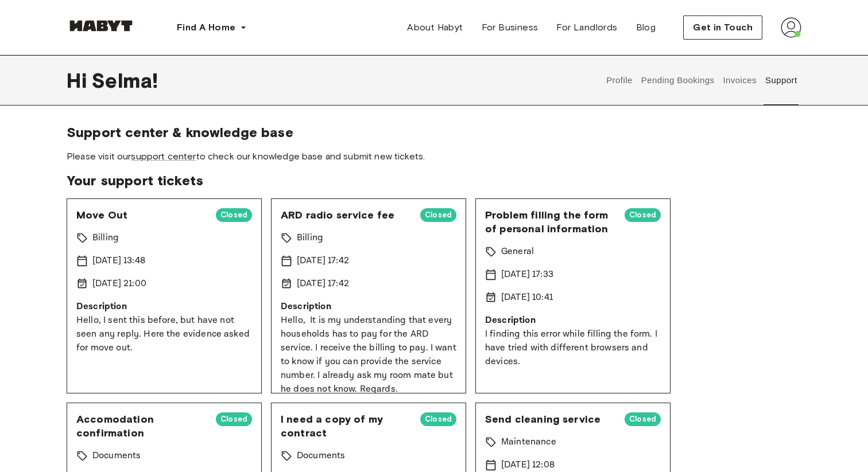 The image size is (868, 472). What do you see at coordinates (587, 28) in the screenshot?
I see `a: For Landlords` at bounding box center [587, 28].